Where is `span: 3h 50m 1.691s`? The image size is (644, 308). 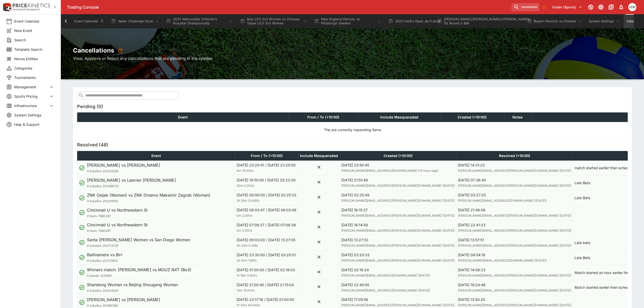
span: 3h 50m 1.691s is located at coordinates (247, 261).